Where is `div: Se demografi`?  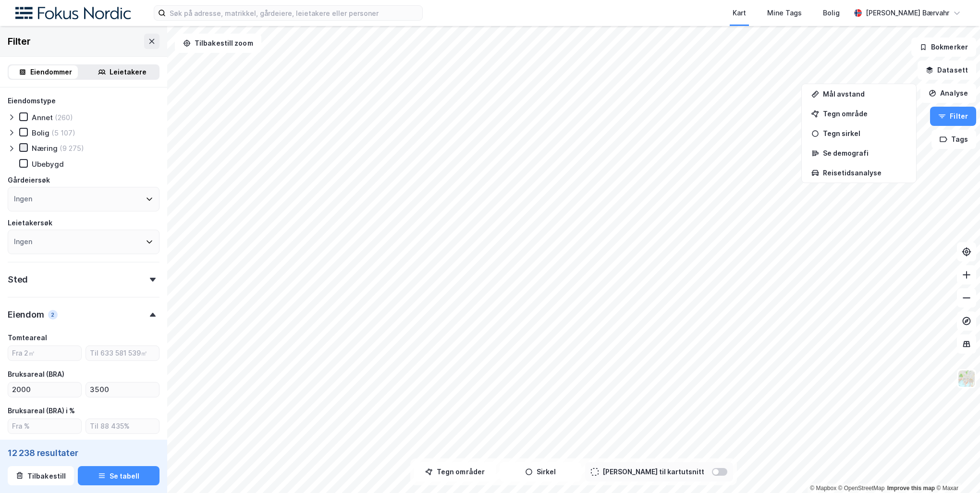
div: Se demografi is located at coordinates (864, 152).